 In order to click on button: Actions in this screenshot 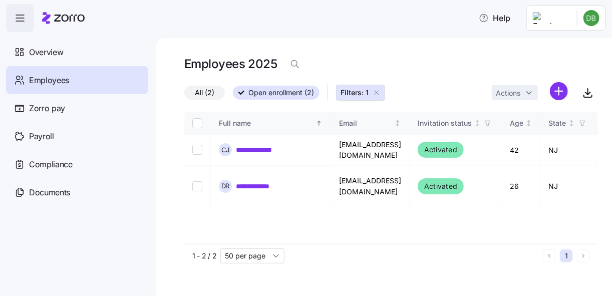, I will do `click(515, 93)`.